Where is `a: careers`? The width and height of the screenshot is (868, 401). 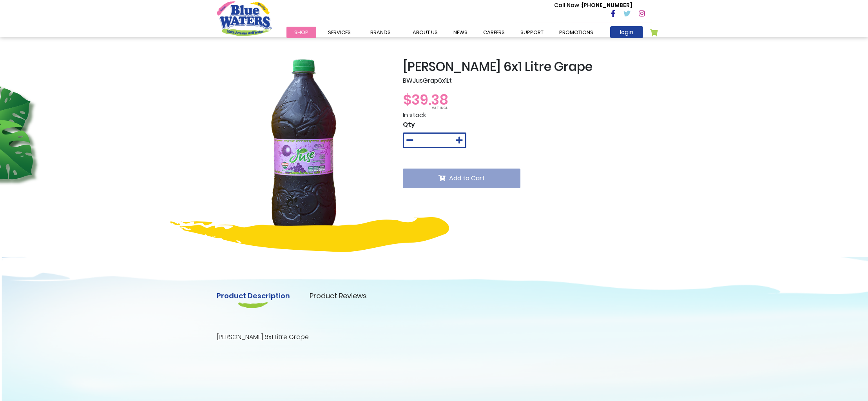 a: careers is located at coordinates (494, 32).